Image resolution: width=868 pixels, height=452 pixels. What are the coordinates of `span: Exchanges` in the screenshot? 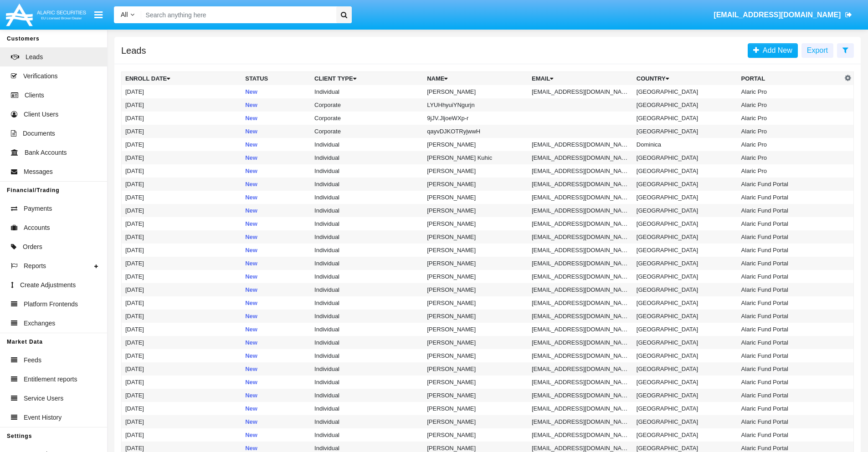 It's located at (40, 323).